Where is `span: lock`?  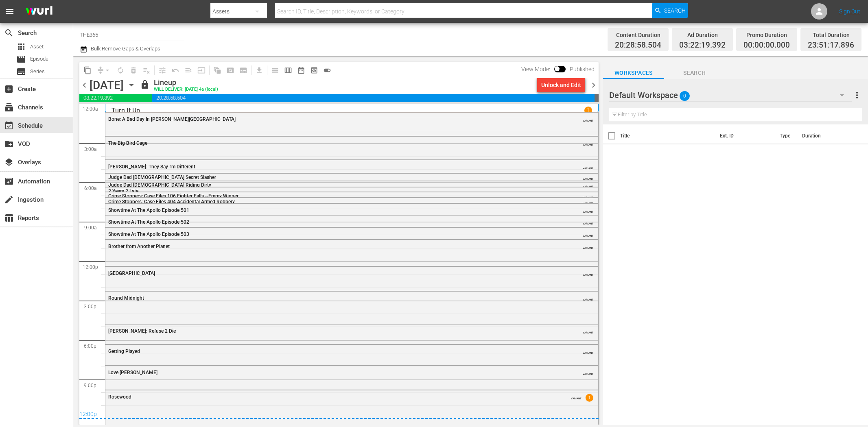 span: lock is located at coordinates (145, 85).